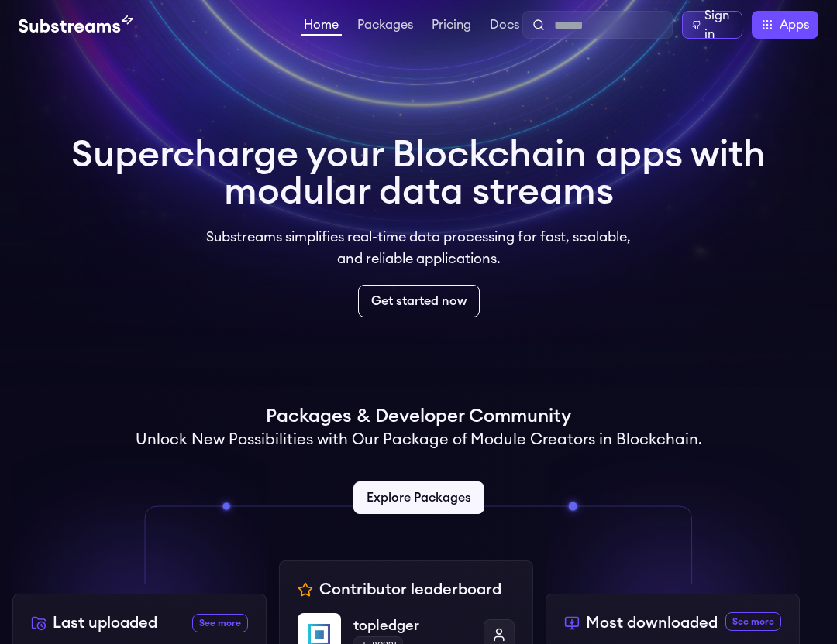  I want to click on a: Docs, so click(504, 26).